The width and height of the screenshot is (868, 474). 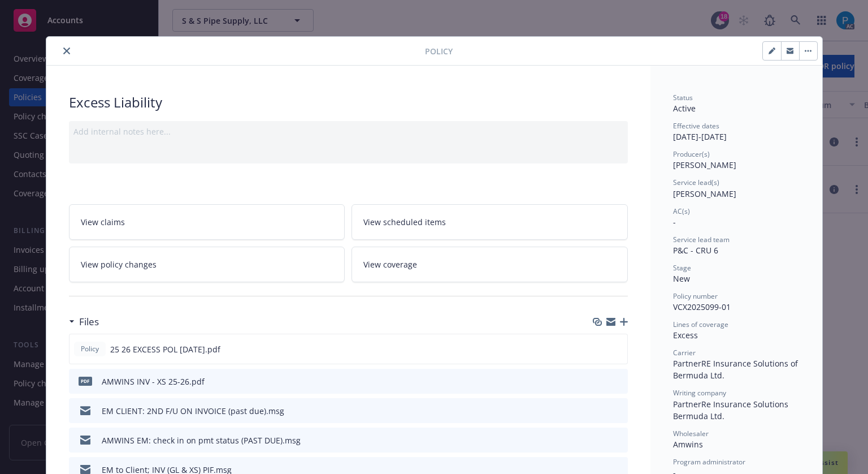 I want to click on span: pdf, so click(x=86, y=381).